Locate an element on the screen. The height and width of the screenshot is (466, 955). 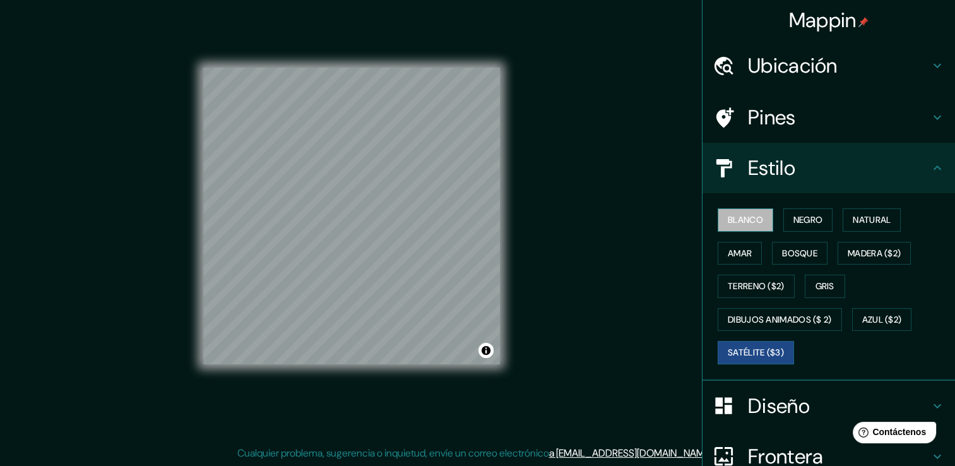
button: Madera ($2) is located at coordinates (875, 253).